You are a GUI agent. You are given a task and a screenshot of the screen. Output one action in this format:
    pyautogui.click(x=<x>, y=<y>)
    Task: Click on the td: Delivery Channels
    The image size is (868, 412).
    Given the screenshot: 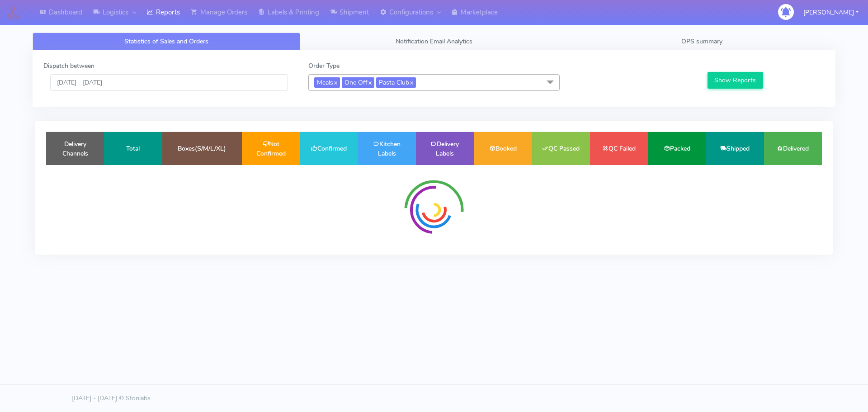 What is the action you would take?
    pyautogui.click(x=75, y=148)
    